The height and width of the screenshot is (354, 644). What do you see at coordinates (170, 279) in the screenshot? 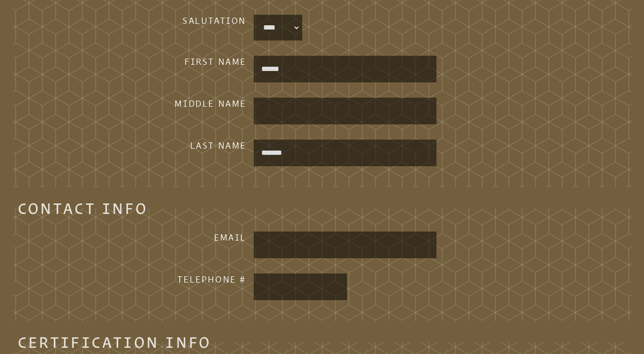
I see `h3: Telephone #` at bounding box center [170, 279].